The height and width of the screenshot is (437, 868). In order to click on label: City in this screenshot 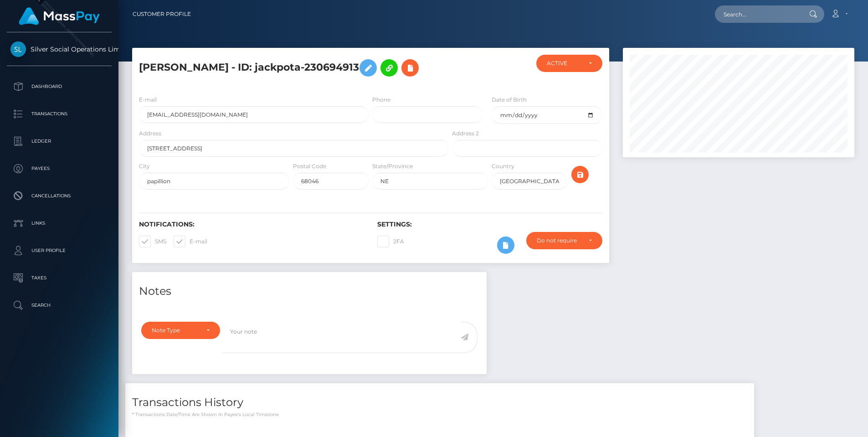, I will do `click(145, 166)`.